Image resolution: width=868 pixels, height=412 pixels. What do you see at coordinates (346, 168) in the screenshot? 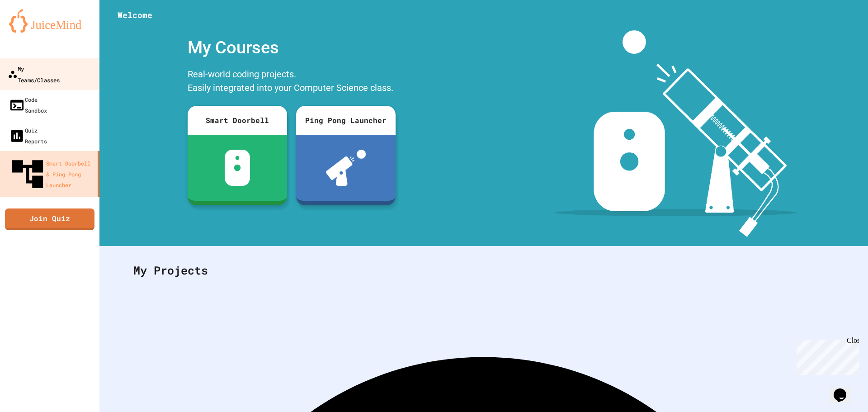
I see `img: ppl-with-ball.png` at bounding box center [346, 168].